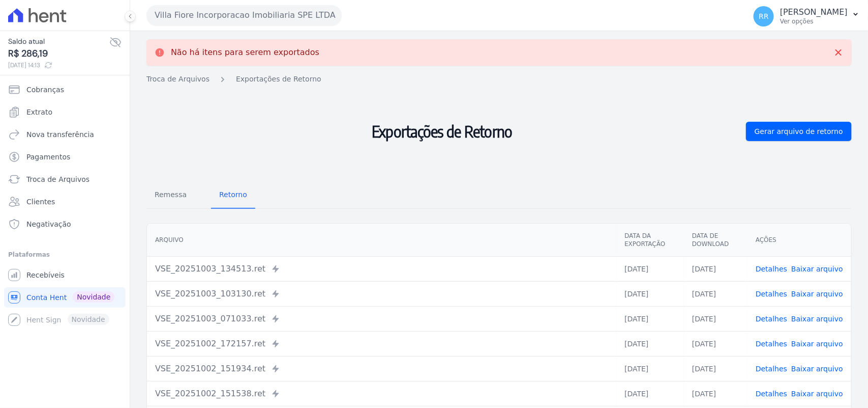  What do you see at coordinates (381, 269) in the screenshot?
I see `div: VSE_20251003_134513.ret` at bounding box center [381, 269].